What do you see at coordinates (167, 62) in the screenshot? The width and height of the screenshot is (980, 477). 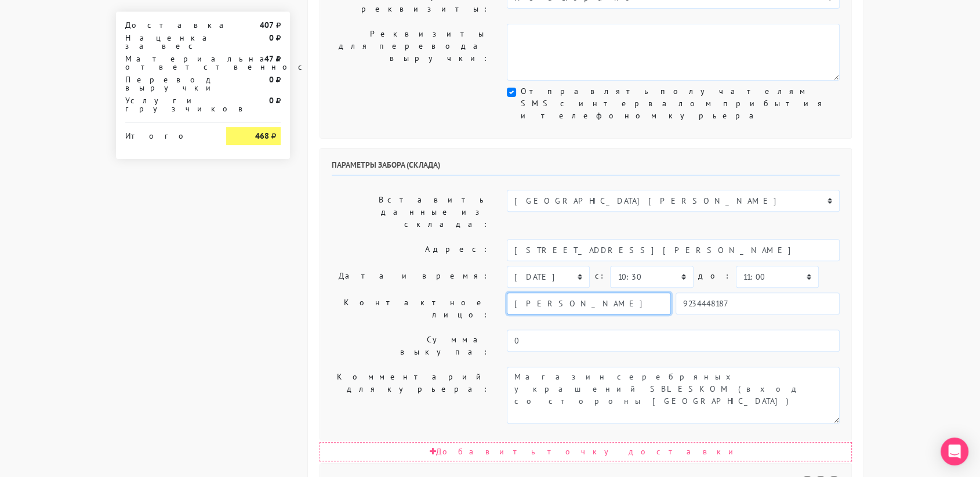 I see `div: Материальная ответственность` at bounding box center [167, 62].